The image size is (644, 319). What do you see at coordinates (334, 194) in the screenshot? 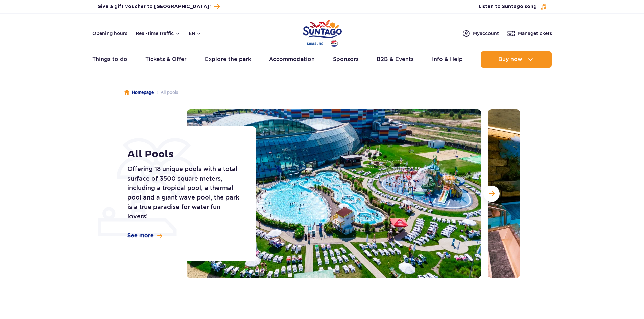
I see `img: Outdoor section of Suntago, with pools and slides, surrounded by sunbeds and greenery` at bounding box center [334, 194].